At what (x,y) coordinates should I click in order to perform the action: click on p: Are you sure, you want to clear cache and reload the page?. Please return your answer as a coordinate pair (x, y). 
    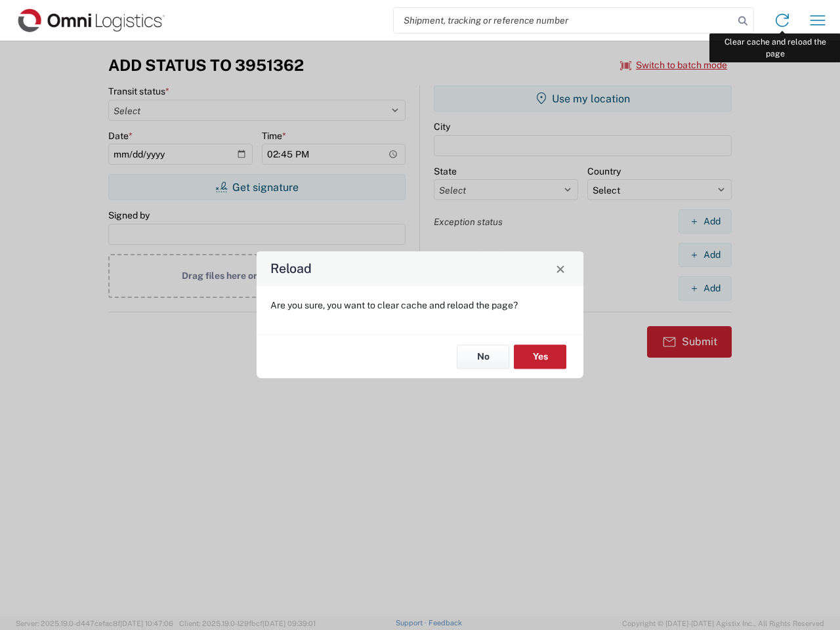
    Looking at the image, I should click on (420, 305).